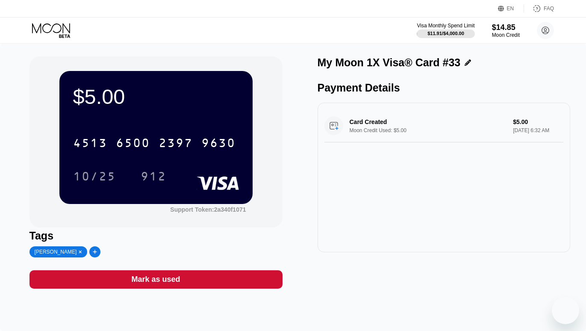 The width and height of the screenshot is (586, 331). What do you see at coordinates (389, 62) in the screenshot?
I see `div: My Moon 1X Visa® Card #33` at bounding box center [389, 62].